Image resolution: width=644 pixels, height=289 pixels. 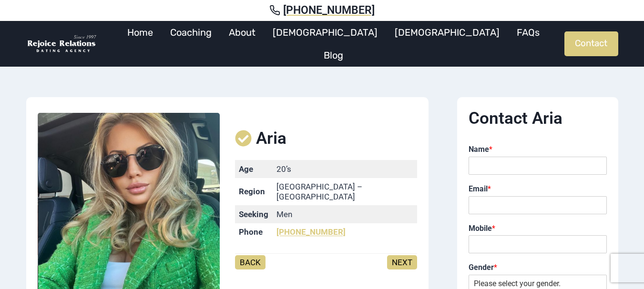 I want to click on span: Aria, so click(x=271, y=138).